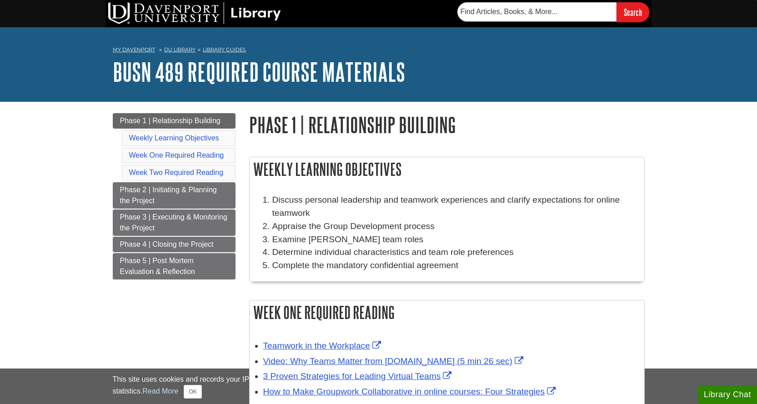  Describe the element at coordinates (174, 121) in the screenshot. I see `a: Phase 1 | Relationship Building` at that location.